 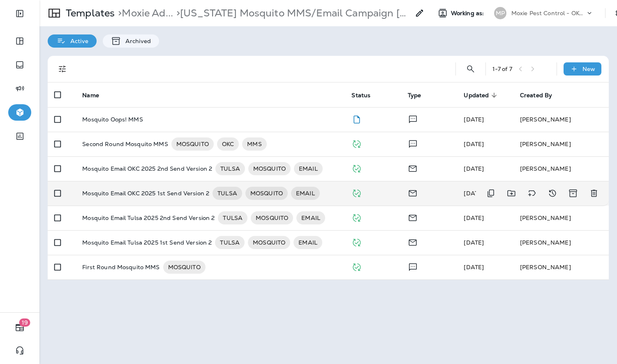 What do you see at coordinates (291, 13) in the screenshot?
I see `p: Oklahoma Mosquito MMS/Email Campaign July 2025` at bounding box center [291, 13].